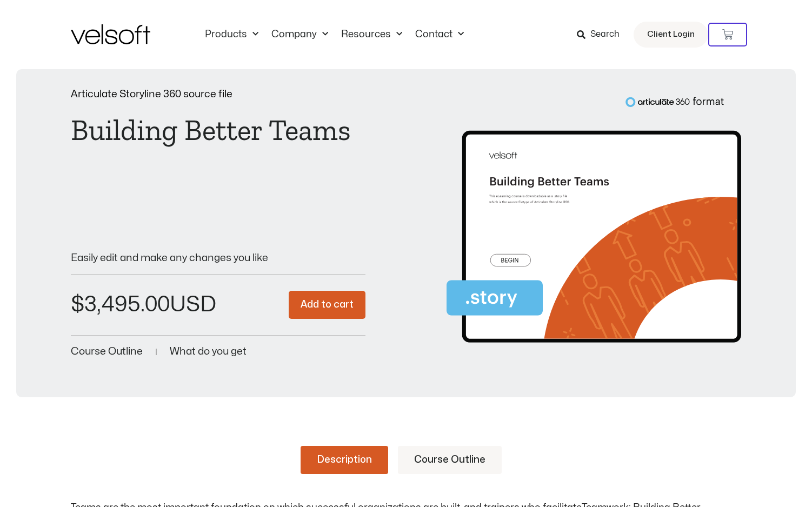  I want to click on a: ResourcesMenu Toggle, so click(371, 34).